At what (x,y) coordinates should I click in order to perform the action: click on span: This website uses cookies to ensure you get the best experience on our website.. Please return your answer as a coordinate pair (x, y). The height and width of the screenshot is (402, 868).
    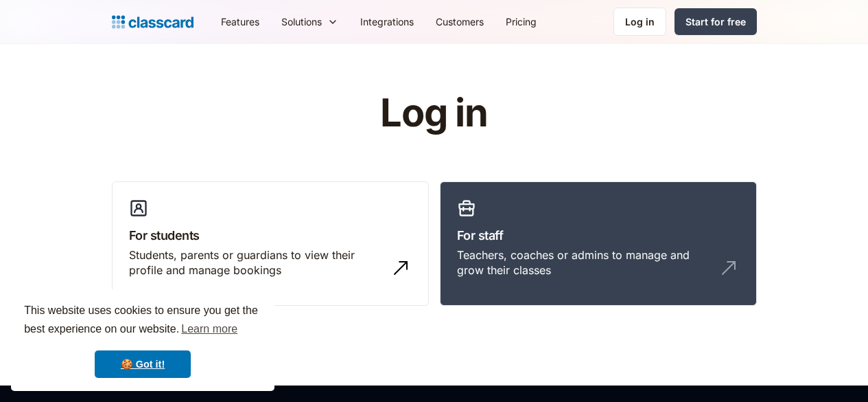
    Looking at the image, I should click on (143, 320).